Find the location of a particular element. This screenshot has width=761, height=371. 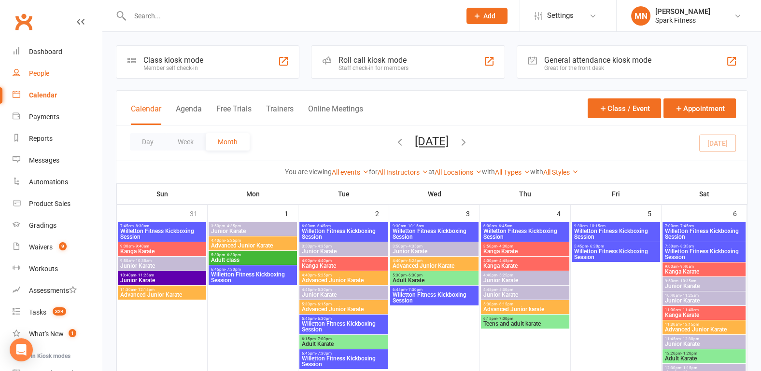

span: Adult Karate is located at coordinates (434, 280).